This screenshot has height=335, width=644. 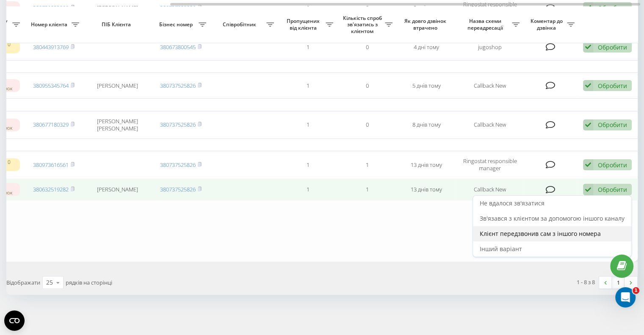 I want to click on span: Інший варіант, so click(x=501, y=249).